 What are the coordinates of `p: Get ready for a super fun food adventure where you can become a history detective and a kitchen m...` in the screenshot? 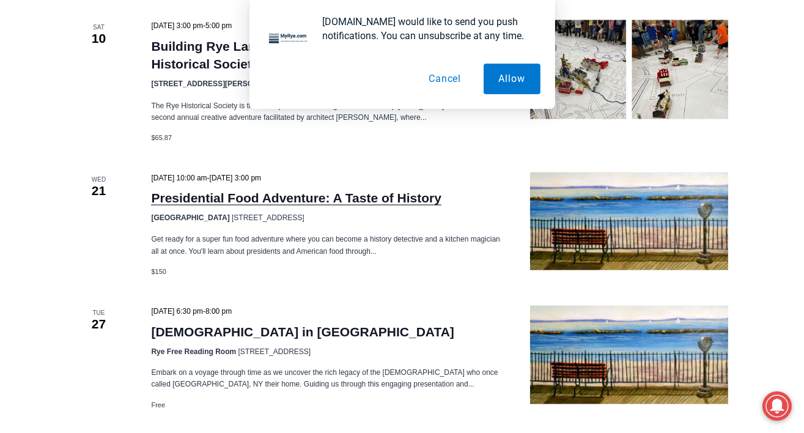 It's located at (326, 245).